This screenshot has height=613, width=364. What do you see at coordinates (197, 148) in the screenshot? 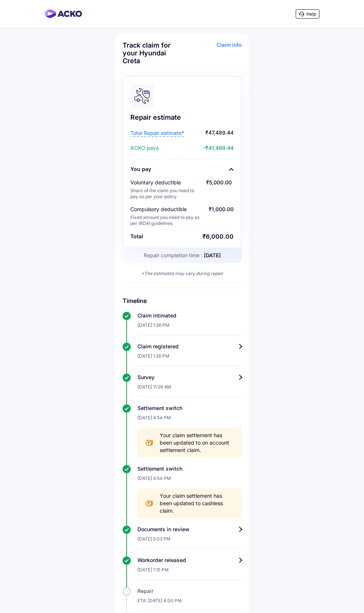
I see `span: -₹41,489.44` at bounding box center [197, 148].